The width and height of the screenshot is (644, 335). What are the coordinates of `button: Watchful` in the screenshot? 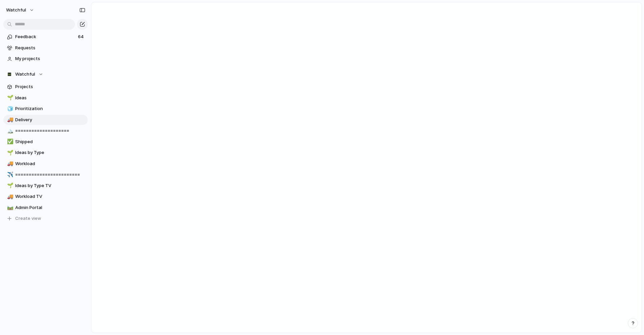 It's located at (45, 74).